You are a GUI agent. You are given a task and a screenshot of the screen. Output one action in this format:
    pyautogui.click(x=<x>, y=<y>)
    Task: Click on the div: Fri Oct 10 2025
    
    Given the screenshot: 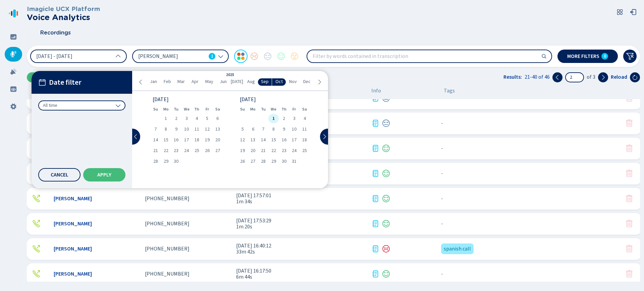 What is the action you would take?
    pyautogui.click(x=294, y=129)
    